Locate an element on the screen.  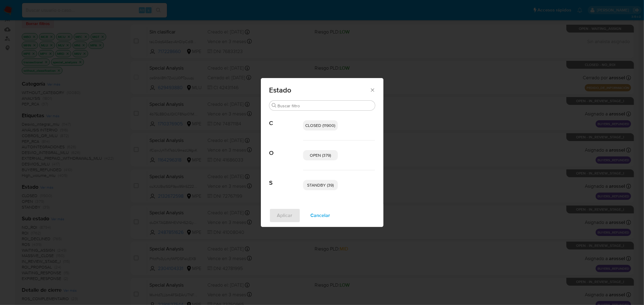
span: Cancelar is located at coordinates (321, 215).